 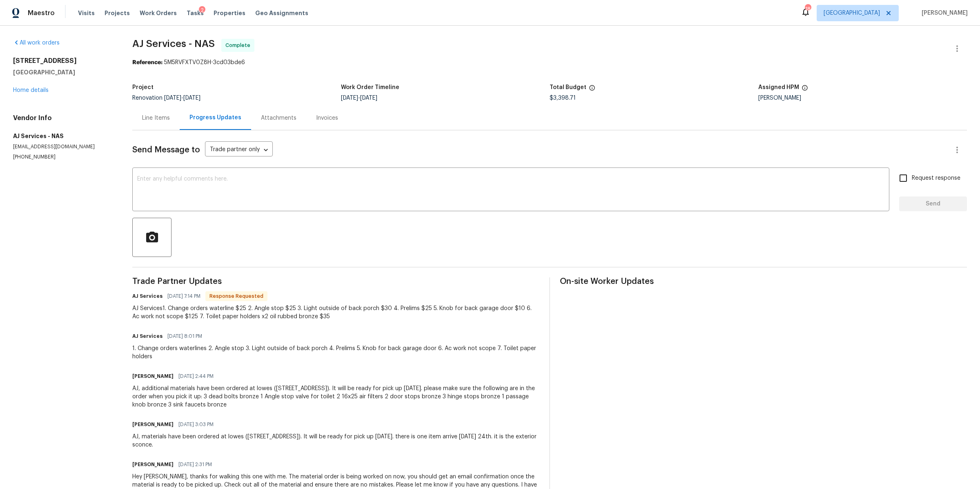 What do you see at coordinates (166, 98) in the screenshot?
I see `span: Renovation` at bounding box center [166, 98].